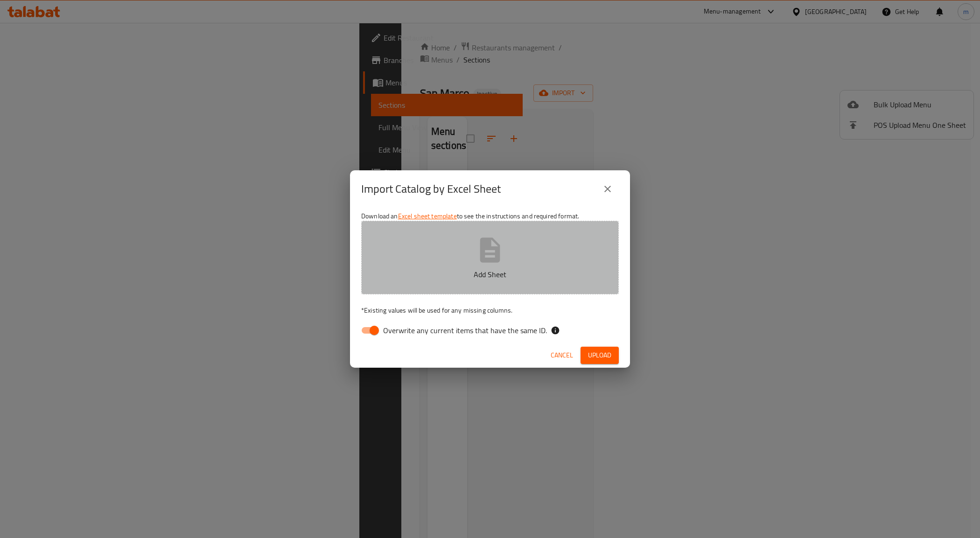 This screenshot has width=980, height=538. What do you see at coordinates (555, 330) in the screenshot?
I see `svg: If the overwrite option isn't selected, then the items that match an existing ID will be ignored ...` at bounding box center [555, 330].